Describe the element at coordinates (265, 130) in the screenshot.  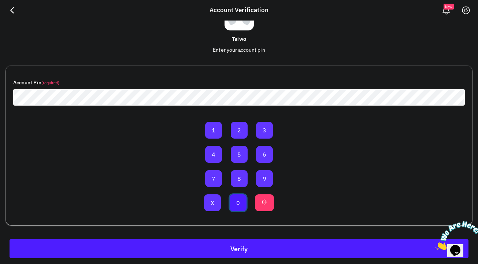
I see `button: 3` at that location.